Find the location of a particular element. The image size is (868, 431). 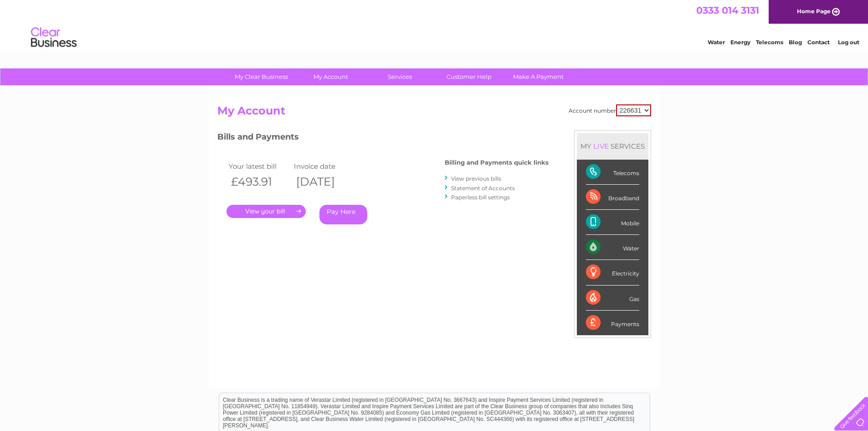

h3: Bills and Payments is located at coordinates (382, 138).